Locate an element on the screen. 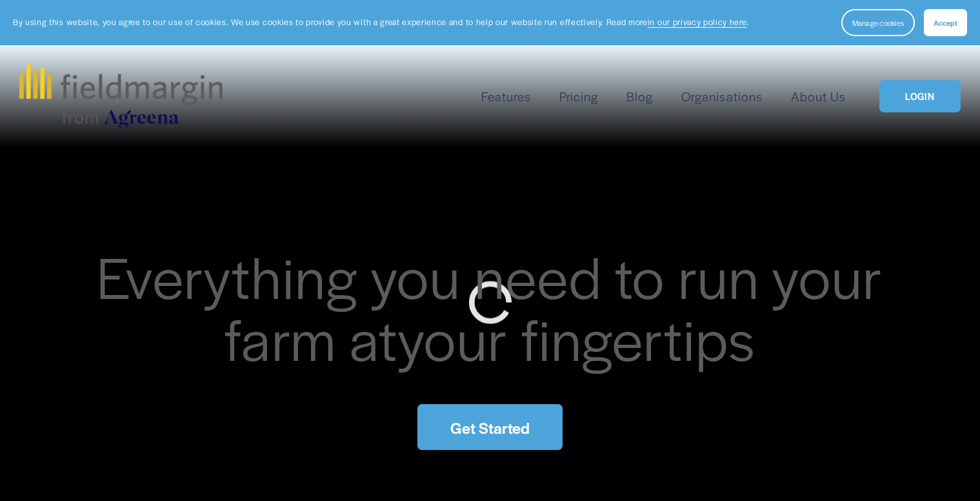 Image resolution: width=980 pixels, height=501 pixels. button: Manage cookies is located at coordinates (879, 23).